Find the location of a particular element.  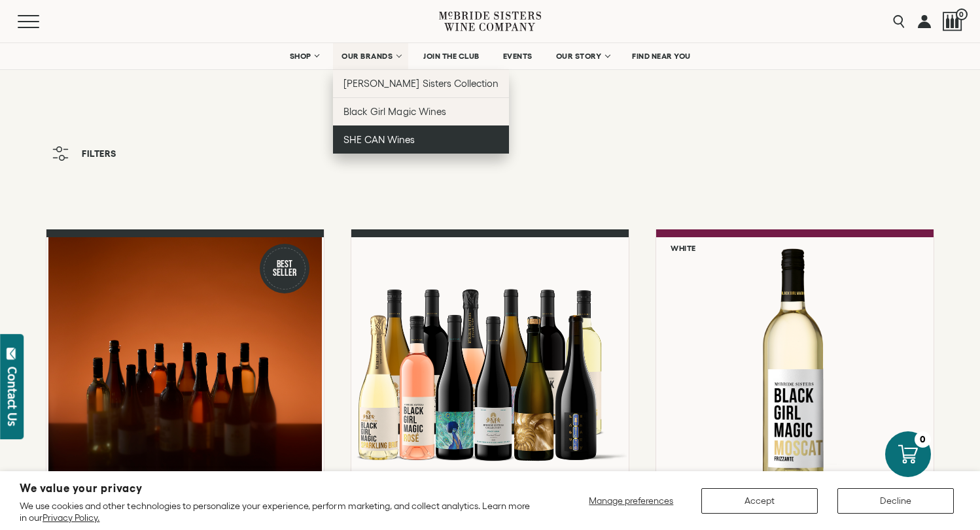

h6: White is located at coordinates (683, 248).